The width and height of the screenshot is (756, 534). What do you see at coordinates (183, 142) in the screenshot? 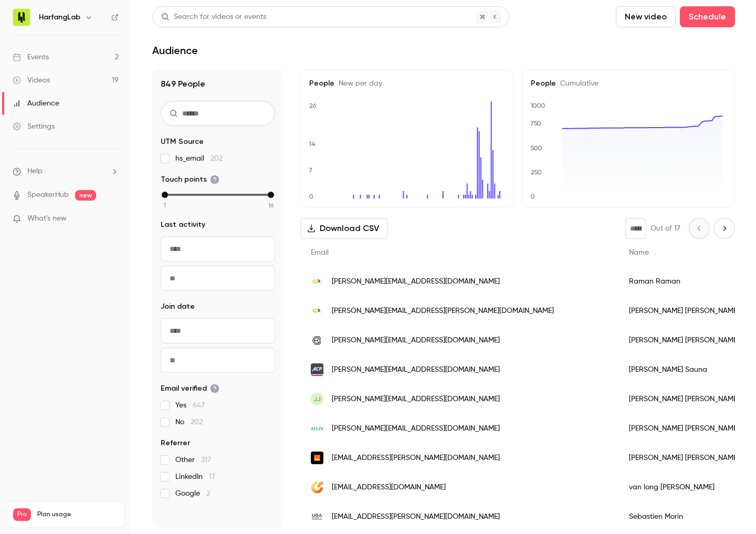
I see `span: UTM Source` at bounding box center [183, 142].